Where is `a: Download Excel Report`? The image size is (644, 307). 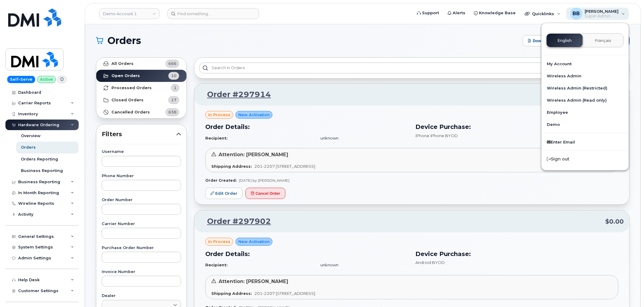
a: Download Excel Report is located at coordinates (553, 40).